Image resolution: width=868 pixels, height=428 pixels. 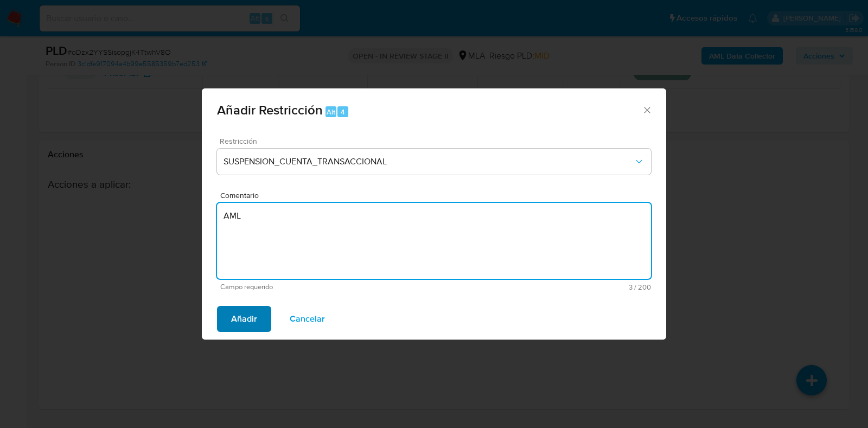 I want to click on span: 4, so click(x=343, y=112).